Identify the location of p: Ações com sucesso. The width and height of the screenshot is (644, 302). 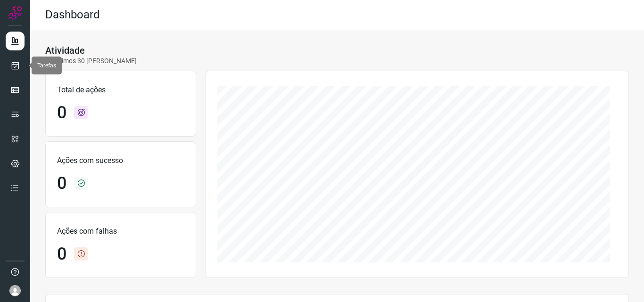
(121, 160).